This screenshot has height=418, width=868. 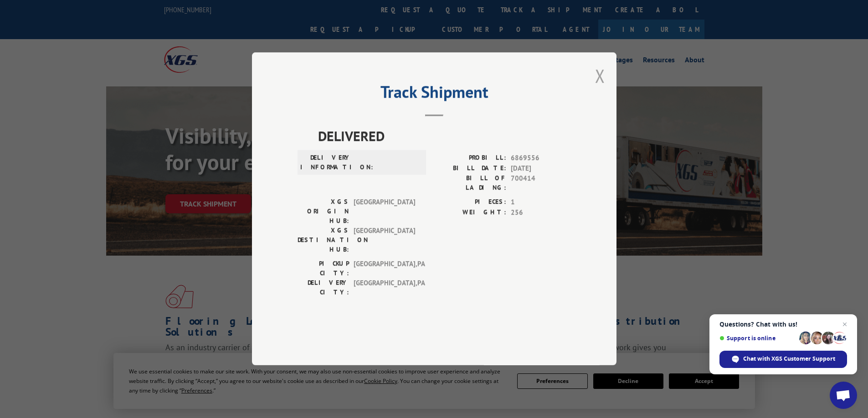 What do you see at coordinates (540, 203) in the screenshot?
I see `span: 1` at bounding box center [540, 203].